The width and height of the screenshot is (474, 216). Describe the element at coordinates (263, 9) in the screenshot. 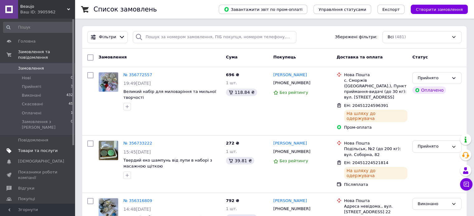

I see `button: Завантажити звіт по пром-оплаті` at that location.